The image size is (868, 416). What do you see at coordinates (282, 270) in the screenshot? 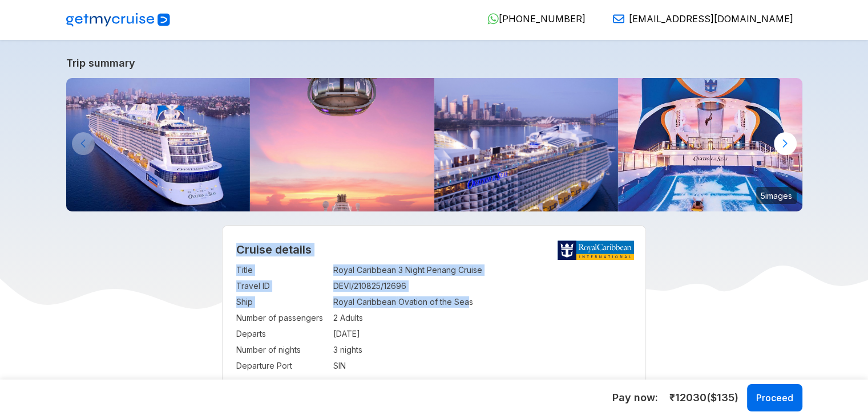
I see `td: Title` at bounding box center [282, 270].